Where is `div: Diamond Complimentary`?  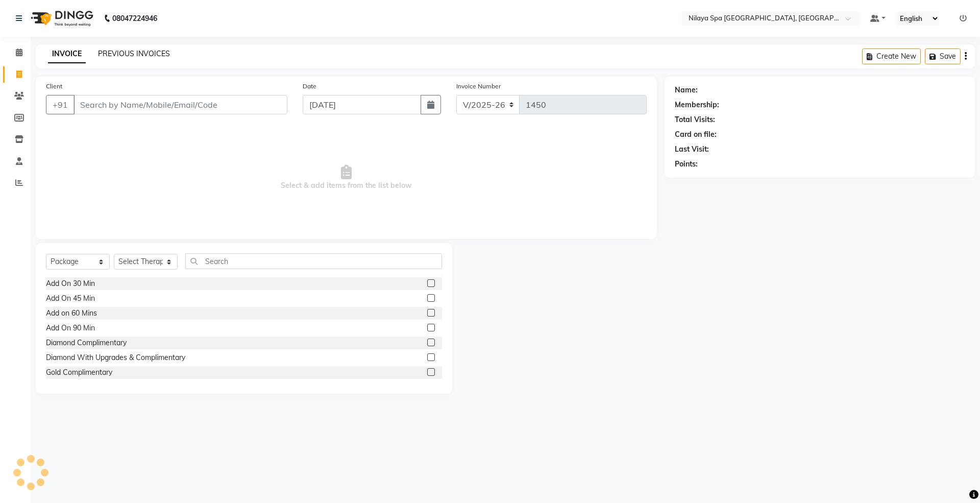
div: Diamond Complimentary is located at coordinates (87, 343).